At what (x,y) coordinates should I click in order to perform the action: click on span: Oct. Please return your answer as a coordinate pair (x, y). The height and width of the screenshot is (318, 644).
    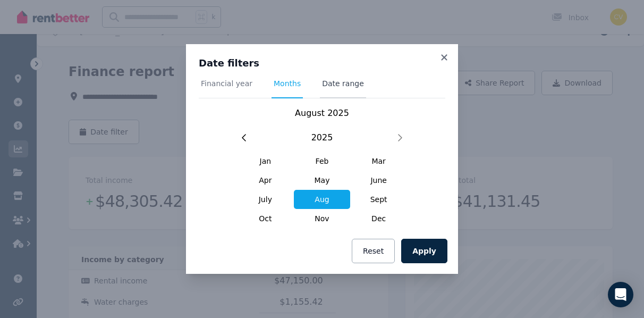
    Looking at the image, I should click on (265, 218).